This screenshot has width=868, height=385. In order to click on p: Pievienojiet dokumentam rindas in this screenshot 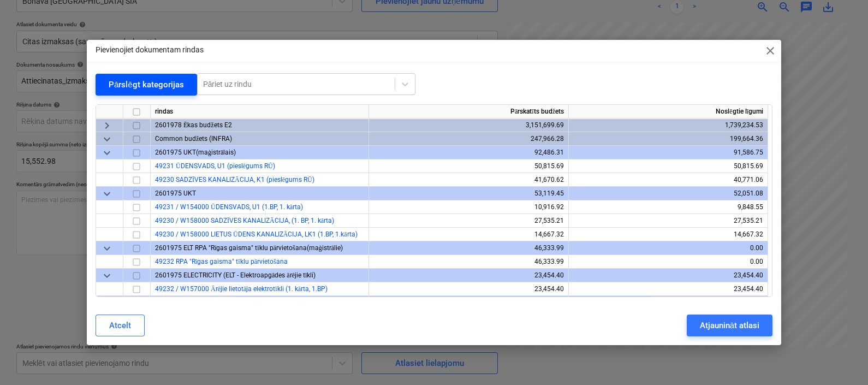, I will do `click(150, 50)`.